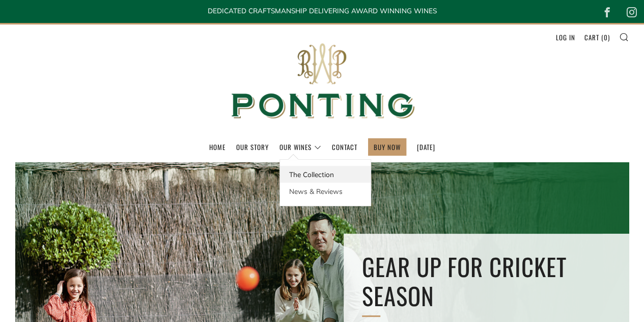  I want to click on h2: GEAR UP FOR CRICKET SEASON, so click(487, 281).